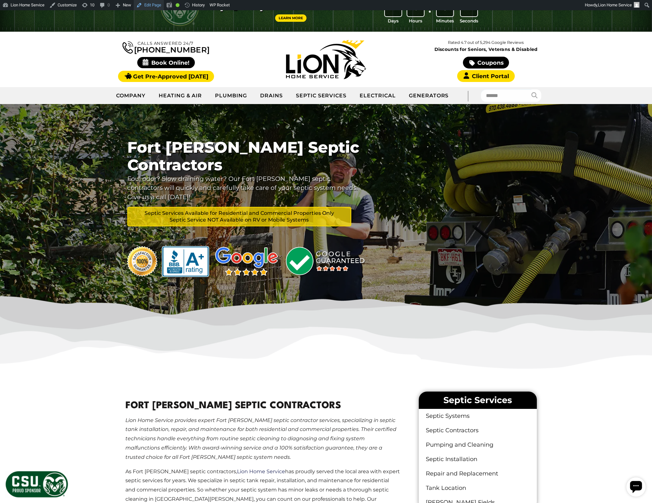 This screenshot has height=503, width=652. I want to click on span: Book Online!, so click(166, 62).